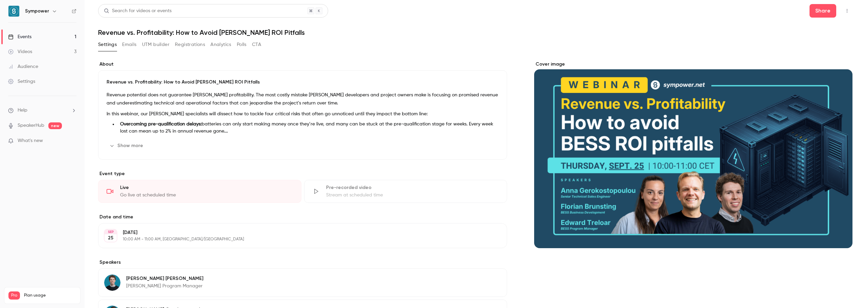 The image size is (866, 308). I want to click on a: SpeakerHub, so click(31, 126).